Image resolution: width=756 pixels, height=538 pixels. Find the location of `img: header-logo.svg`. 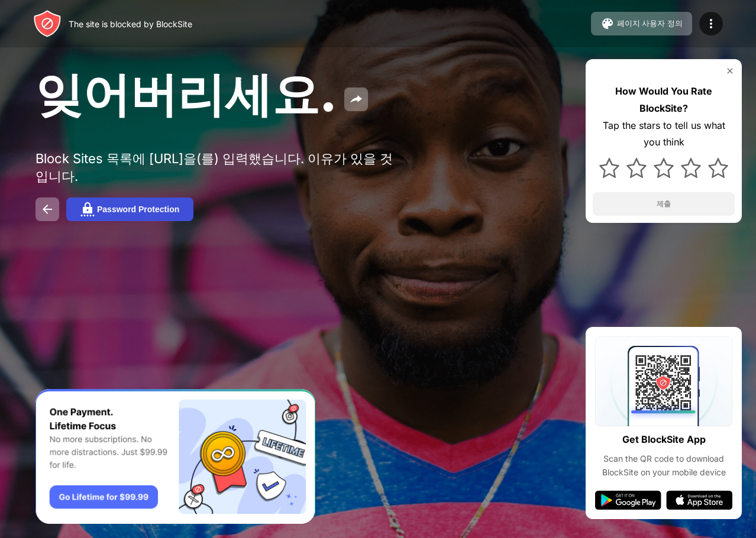

img: header-logo.svg is located at coordinates (48, 23).